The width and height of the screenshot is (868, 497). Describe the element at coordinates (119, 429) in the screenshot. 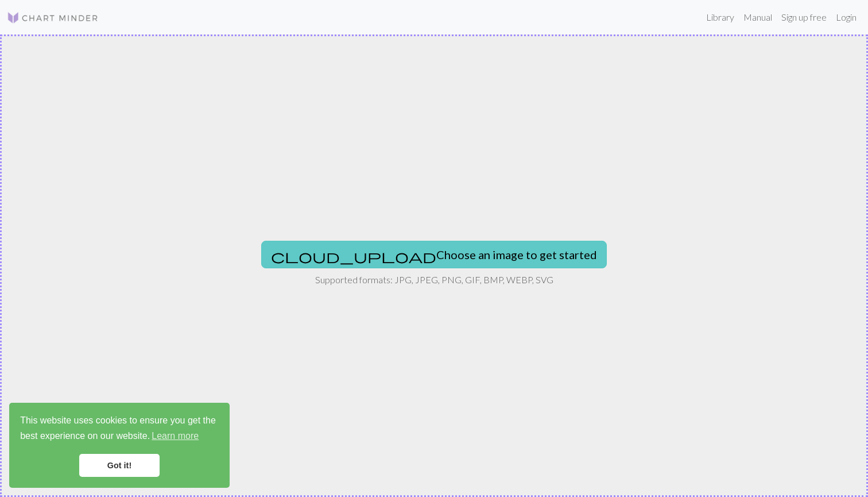

I see `span: This website uses cookies to ensure you get the best experience on our website.` at that location.